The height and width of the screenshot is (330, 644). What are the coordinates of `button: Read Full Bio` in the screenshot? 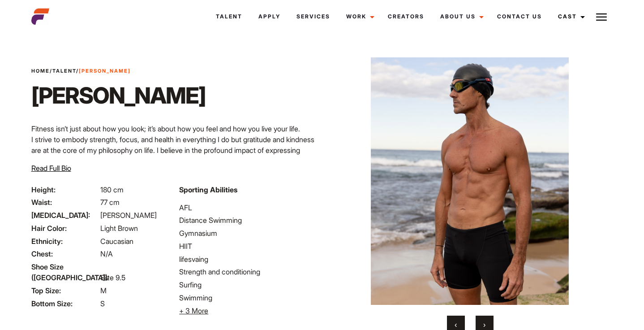 It's located at (51, 168).